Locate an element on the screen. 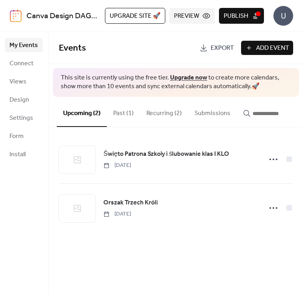 Image resolution: width=303 pixels, height=295 pixels. button: Preview is located at coordinates (192, 16).